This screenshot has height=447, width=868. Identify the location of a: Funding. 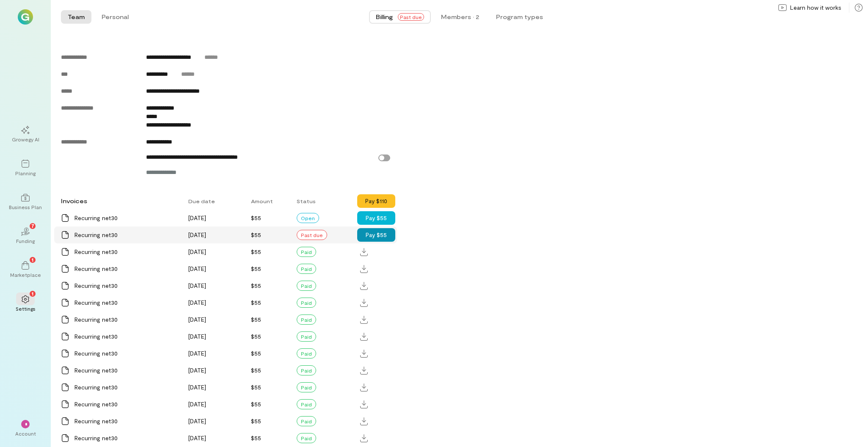
(25, 236).